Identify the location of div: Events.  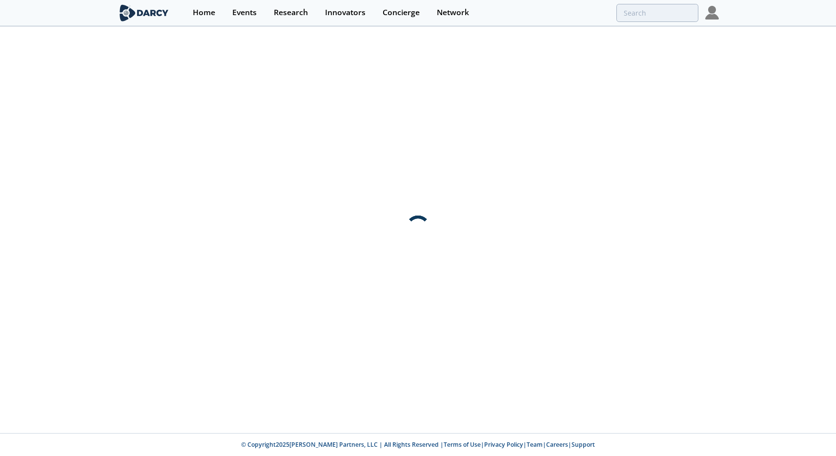
(244, 13).